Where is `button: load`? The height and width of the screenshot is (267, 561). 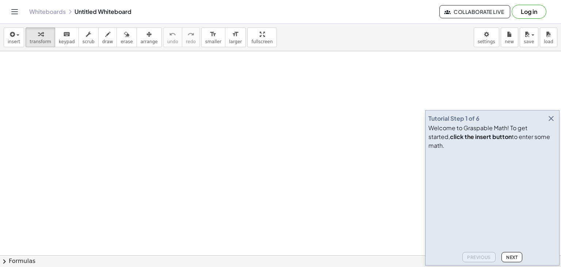 button: load is located at coordinates (549, 37).